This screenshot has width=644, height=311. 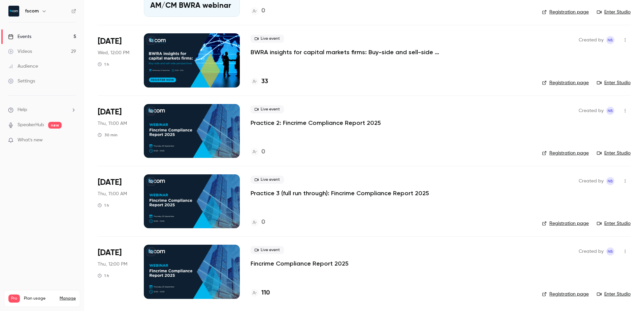 I want to click on a: Practice 3 (full run through): Fincrime Compliance Report 2025, so click(x=340, y=193).